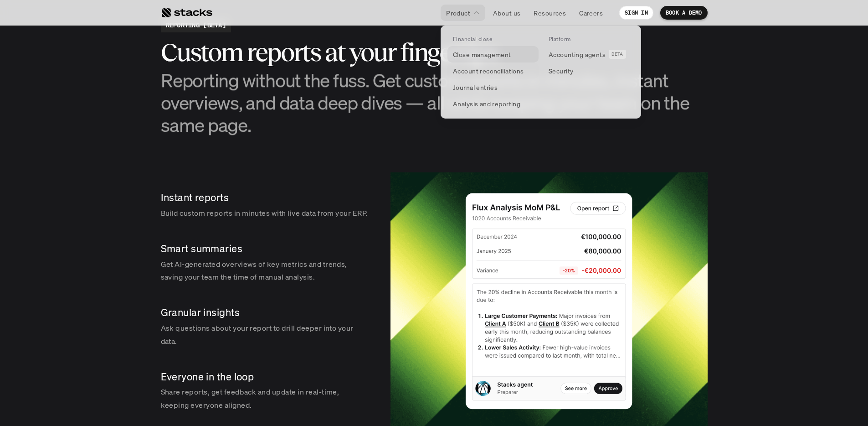 This screenshot has height=426, width=868. Describe the element at coordinates (589, 71) in the screenshot. I see `a: Security` at that location.